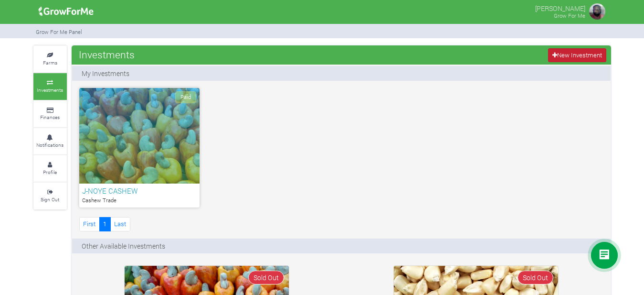 The image size is (644, 295). I want to click on p: My Investments, so click(106, 73).